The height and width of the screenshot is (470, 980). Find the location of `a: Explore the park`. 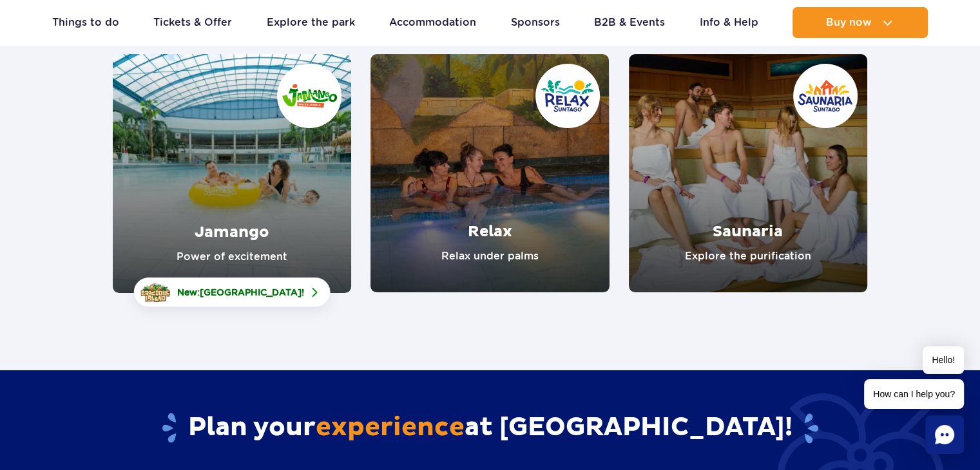

a: Explore the park is located at coordinates (311, 23).